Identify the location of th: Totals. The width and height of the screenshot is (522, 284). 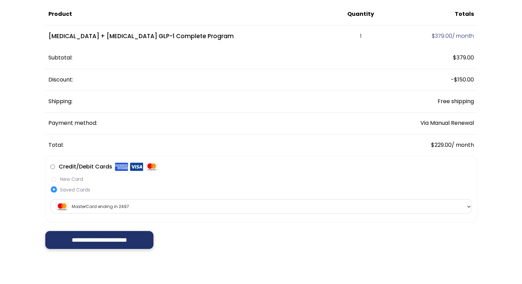
(432, 14).